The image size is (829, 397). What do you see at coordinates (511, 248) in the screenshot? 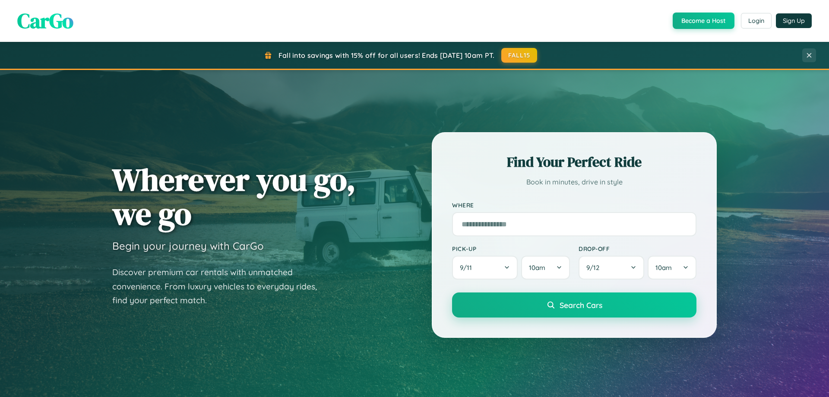
I see `label: Pick-up` at bounding box center [511, 248].